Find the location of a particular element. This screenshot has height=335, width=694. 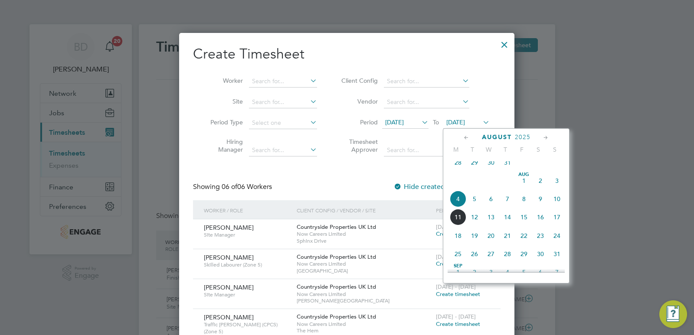

span: M is located at coordinates (456, 150).